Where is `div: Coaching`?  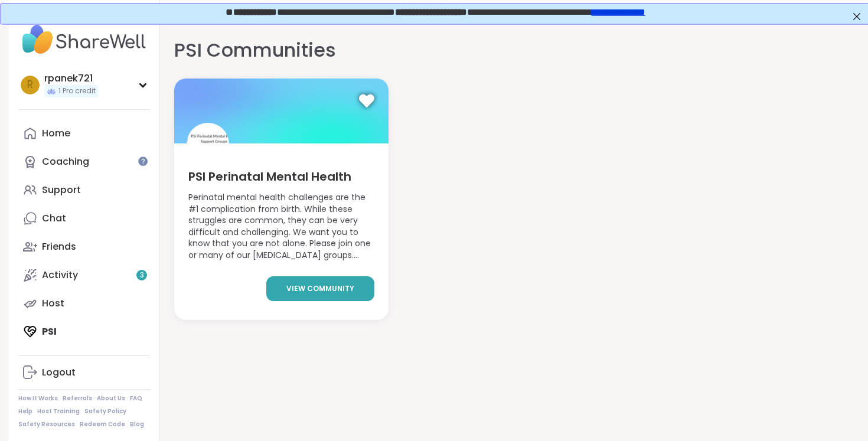
div: Coaching is located at coordinates (66, 162).